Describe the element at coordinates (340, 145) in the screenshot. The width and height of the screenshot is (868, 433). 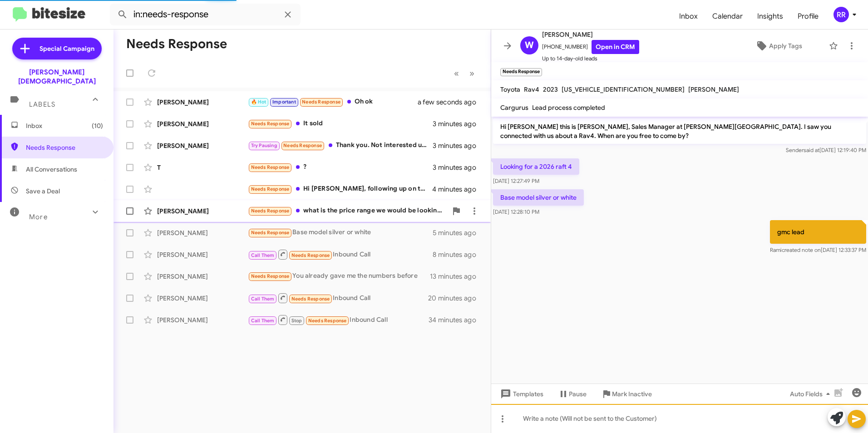
I see `div: Thank you. Not interested until numbers meet our criteria. It would be preferably for a wagoneer....` at that location.